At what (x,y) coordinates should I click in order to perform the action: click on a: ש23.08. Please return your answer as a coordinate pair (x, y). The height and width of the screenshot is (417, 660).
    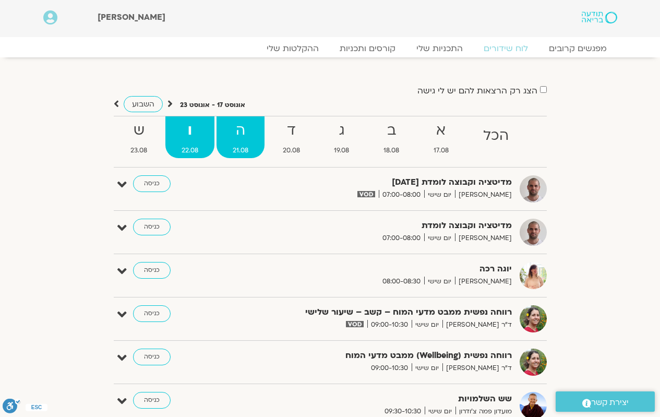
    Looking at the image, I should click on (139, 137).